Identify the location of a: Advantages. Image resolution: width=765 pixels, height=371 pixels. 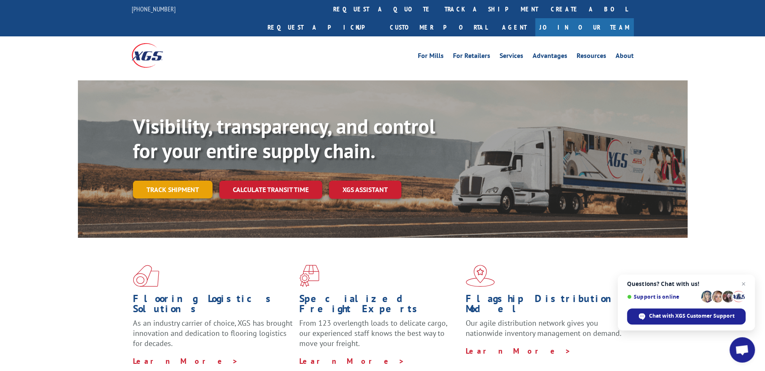
(550, 57).